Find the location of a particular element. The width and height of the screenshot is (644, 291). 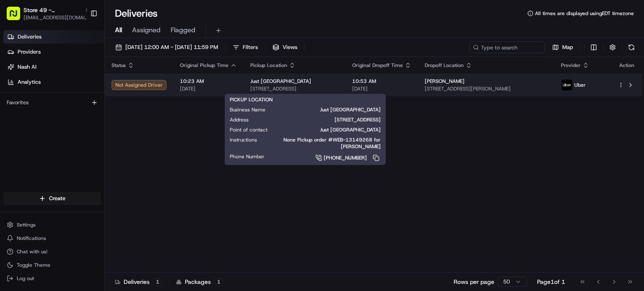

div: Page 1 of 1 is located at coordinates (551, 282).